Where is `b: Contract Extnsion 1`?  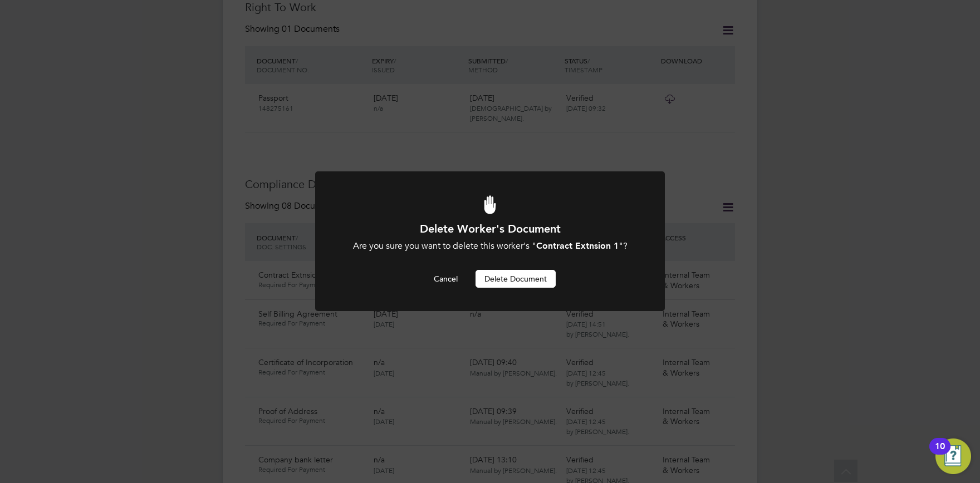 b: Contract Extnsion 1 is located at coordinates (577, 245).